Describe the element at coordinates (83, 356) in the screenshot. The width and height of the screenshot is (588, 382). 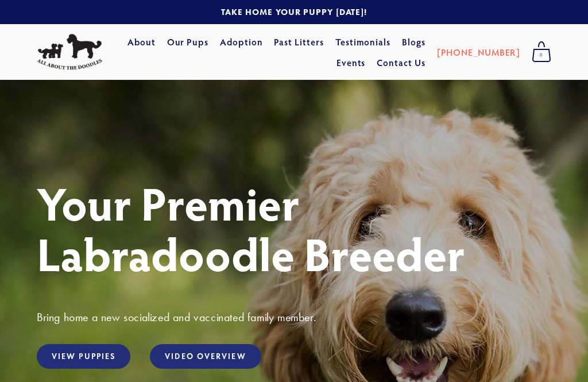
I see `a: View Puppies` at that location.